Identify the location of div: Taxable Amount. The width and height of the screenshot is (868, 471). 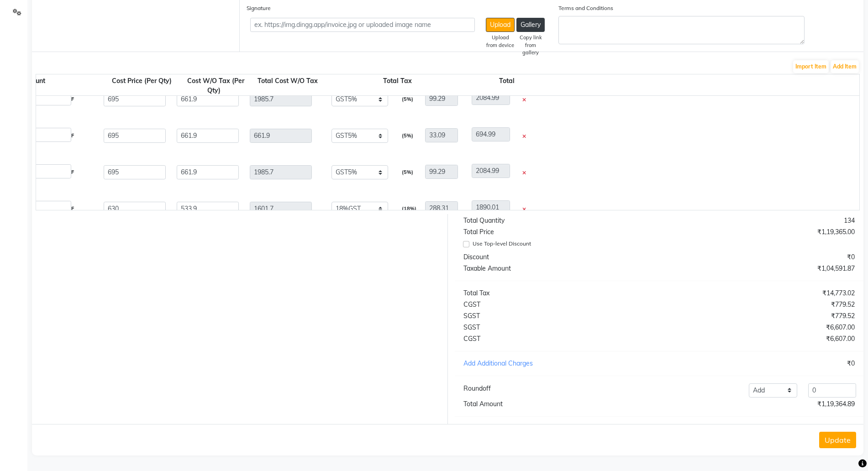
(558, 268).